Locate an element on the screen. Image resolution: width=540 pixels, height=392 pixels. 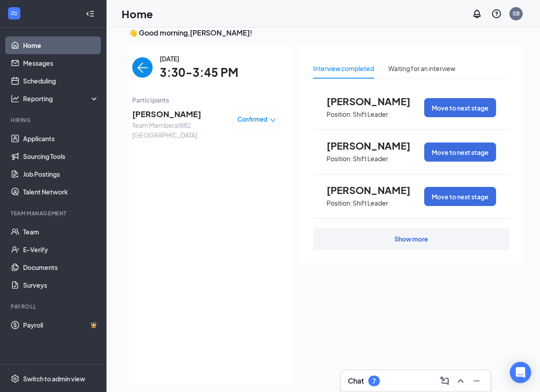
div: SB is located at coordinates (516, 13).